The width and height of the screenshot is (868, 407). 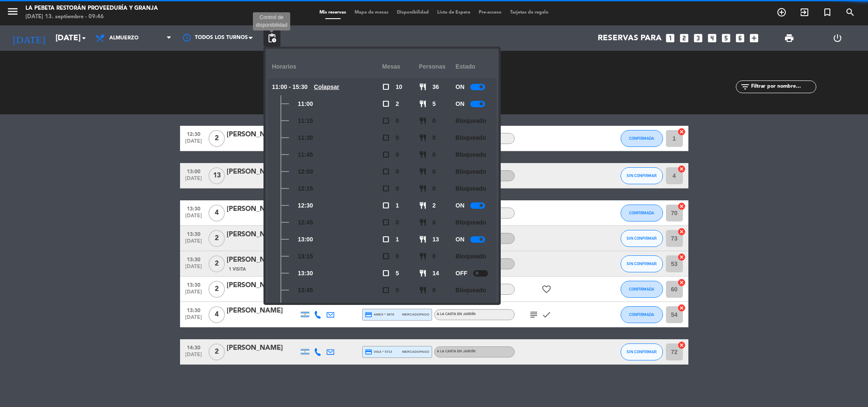 I want to click on div: LOG OUT, so click(x=838, y=38).